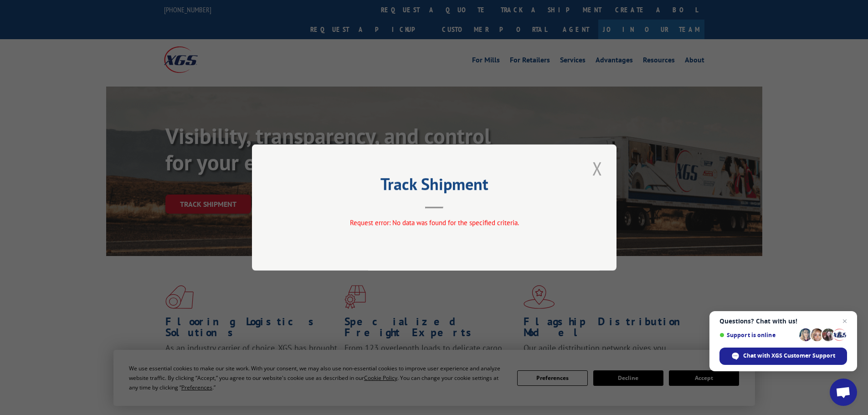 This screenshot has height=415, width=868. I want to click on button: Close modal, so click(597, 168).